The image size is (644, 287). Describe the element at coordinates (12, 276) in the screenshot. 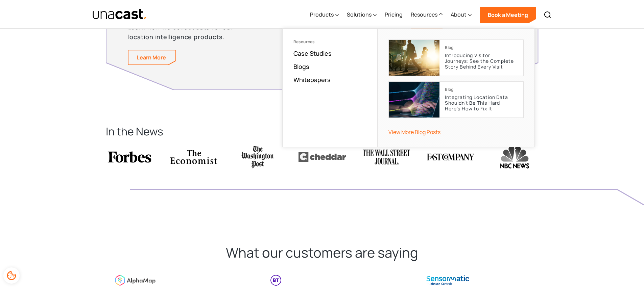

I see `div: Cookie Preferences` at that location.